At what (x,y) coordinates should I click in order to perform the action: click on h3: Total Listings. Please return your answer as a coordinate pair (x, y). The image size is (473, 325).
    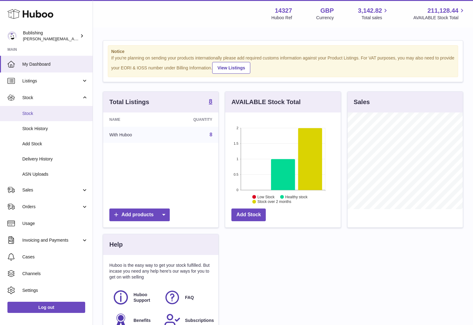
    Looking at the image, I should click on (129, 102).